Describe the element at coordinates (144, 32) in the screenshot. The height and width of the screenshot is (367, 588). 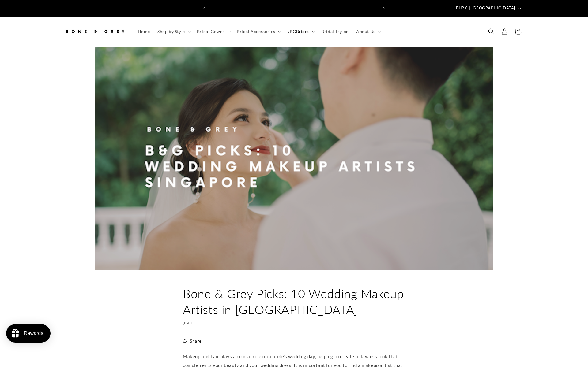
I see `span: Home` at that location.